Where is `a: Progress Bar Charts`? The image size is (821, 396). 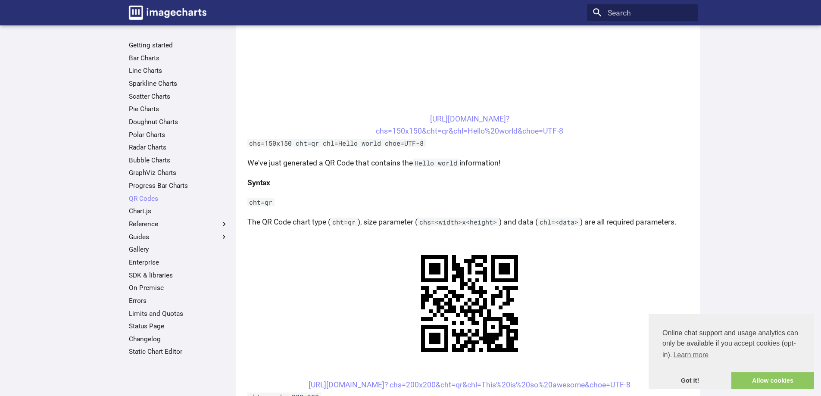
a: Progress Bar Charts is located at coordinates (179, 186).